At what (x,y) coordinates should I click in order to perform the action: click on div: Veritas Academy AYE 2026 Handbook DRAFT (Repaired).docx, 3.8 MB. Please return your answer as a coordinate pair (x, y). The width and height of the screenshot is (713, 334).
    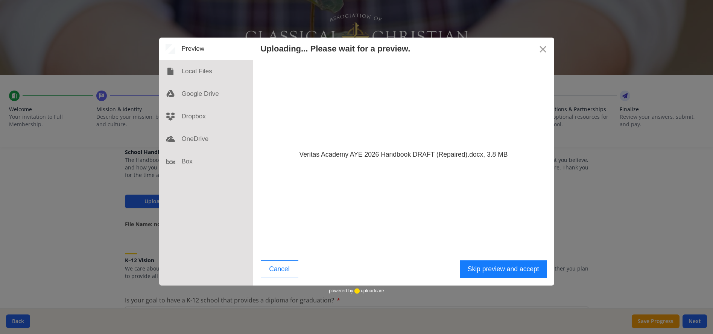
    Looking at the image, I should click on (404, 155).